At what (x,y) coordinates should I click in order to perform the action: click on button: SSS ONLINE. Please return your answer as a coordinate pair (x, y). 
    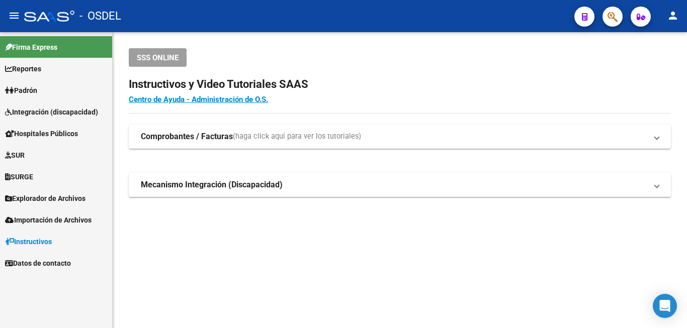
    Looking at the image, I should click on (157, 57).